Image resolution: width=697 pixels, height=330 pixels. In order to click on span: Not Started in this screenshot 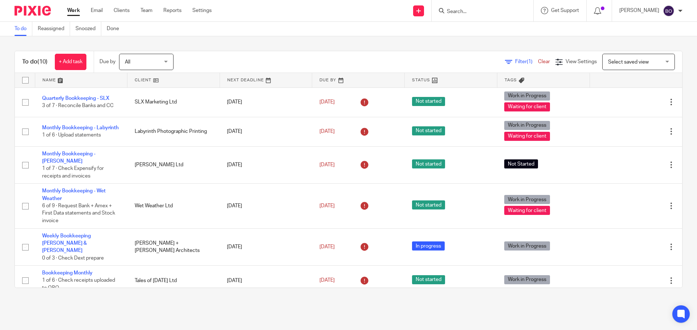, I will do `click(521, 164)`.